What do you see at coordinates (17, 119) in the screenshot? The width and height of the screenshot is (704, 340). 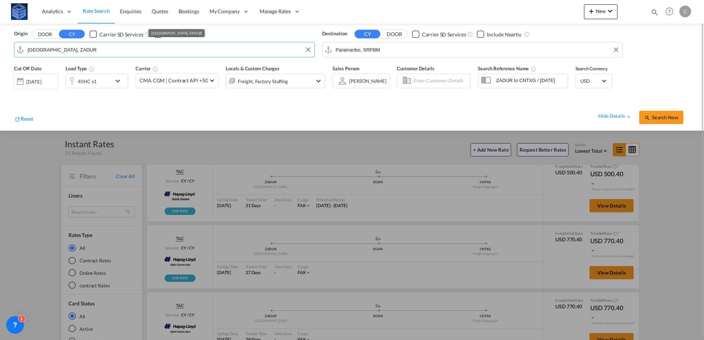 I see `md-icon: icon-refresh` at bounding box center [17, 119].